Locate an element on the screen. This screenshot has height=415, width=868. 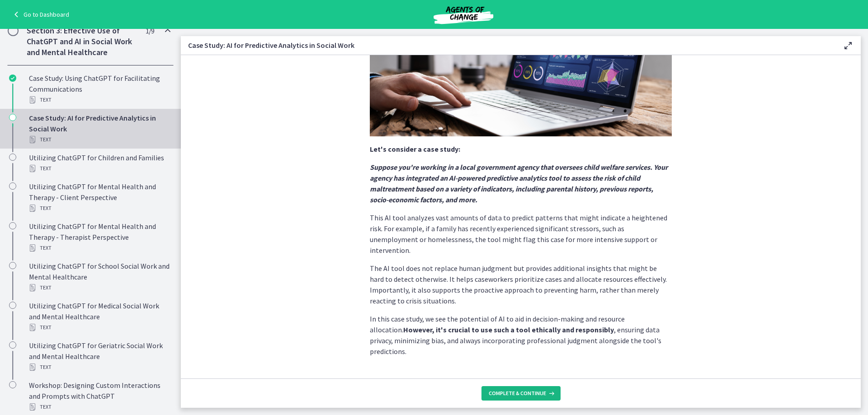
button: Complete & continue is located at coordinates (521, 393).